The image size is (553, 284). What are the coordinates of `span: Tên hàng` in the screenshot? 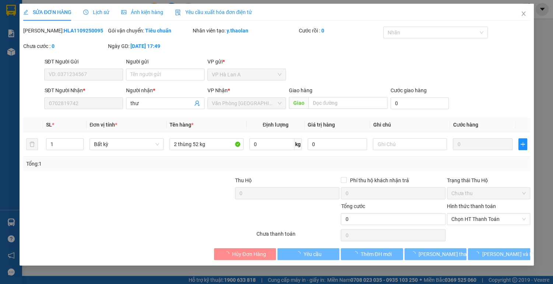 It's located at (181, 124).